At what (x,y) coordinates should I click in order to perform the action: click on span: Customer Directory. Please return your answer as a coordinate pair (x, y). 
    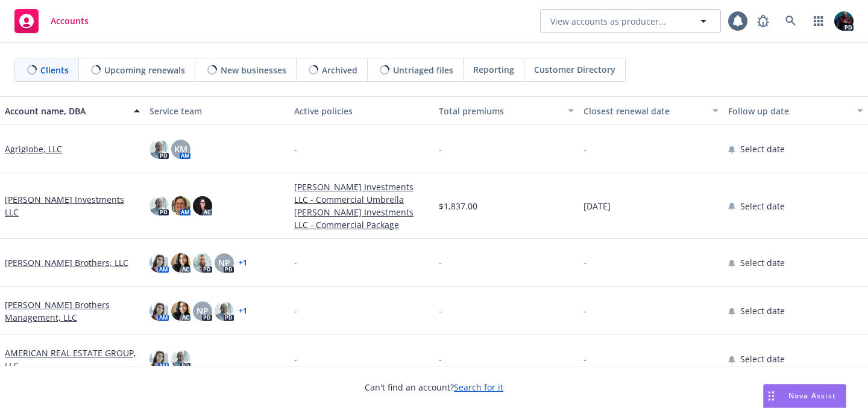
    Looking at the image, I should click on (574, 69).